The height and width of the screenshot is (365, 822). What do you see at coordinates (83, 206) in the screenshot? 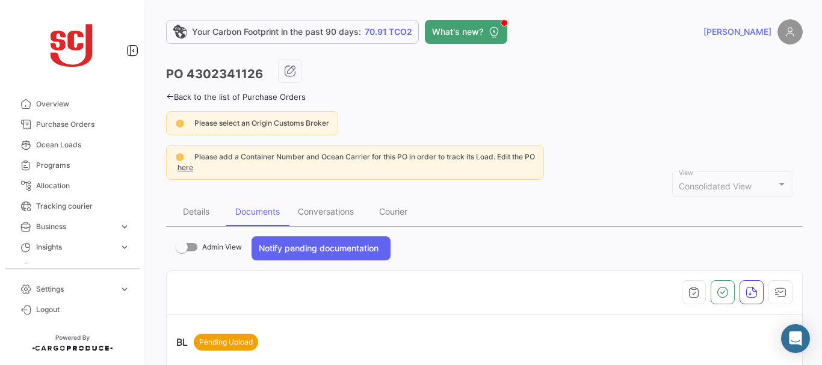
I see `span: Tracking courier` at bounding box center [83, 206].